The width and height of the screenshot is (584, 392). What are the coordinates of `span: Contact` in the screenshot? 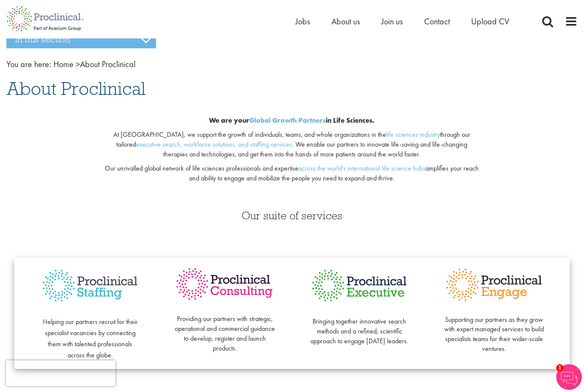 It's located at (437, 21).